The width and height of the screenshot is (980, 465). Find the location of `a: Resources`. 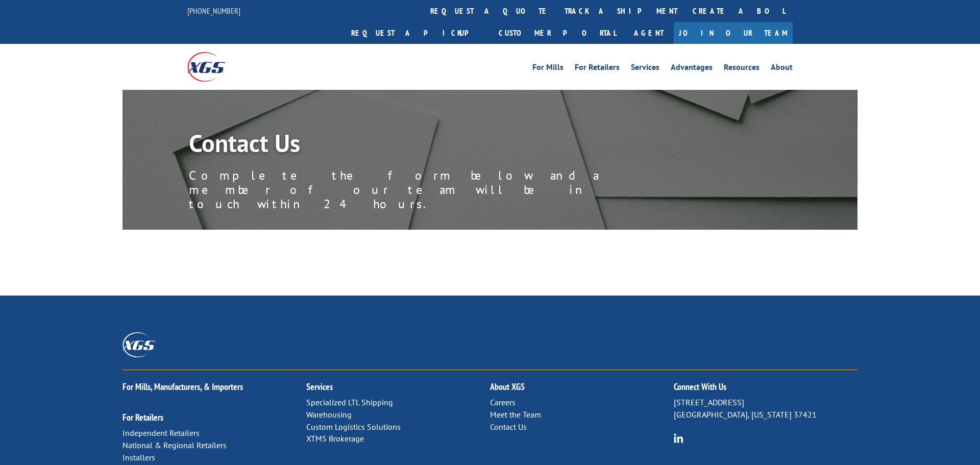

a: Resources is located at coordinates (741, 69).